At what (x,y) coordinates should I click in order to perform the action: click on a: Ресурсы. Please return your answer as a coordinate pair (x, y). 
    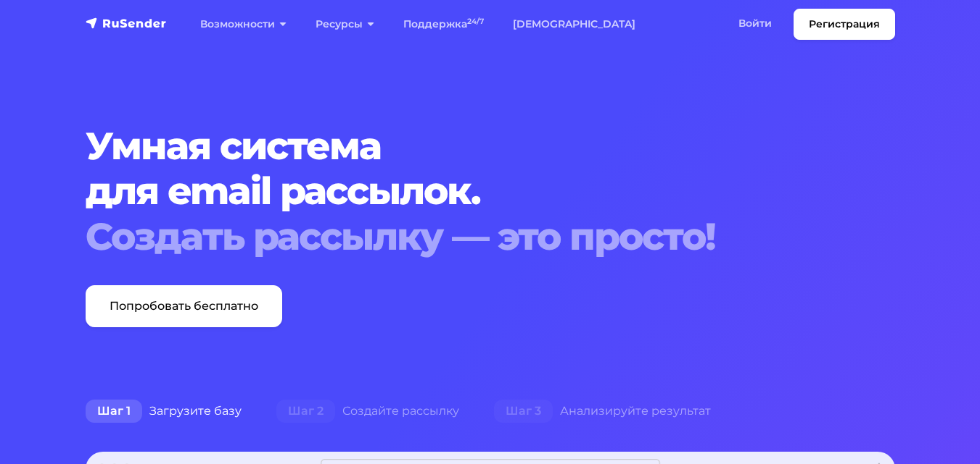
    Looking at the image, I should click on (345, 24).